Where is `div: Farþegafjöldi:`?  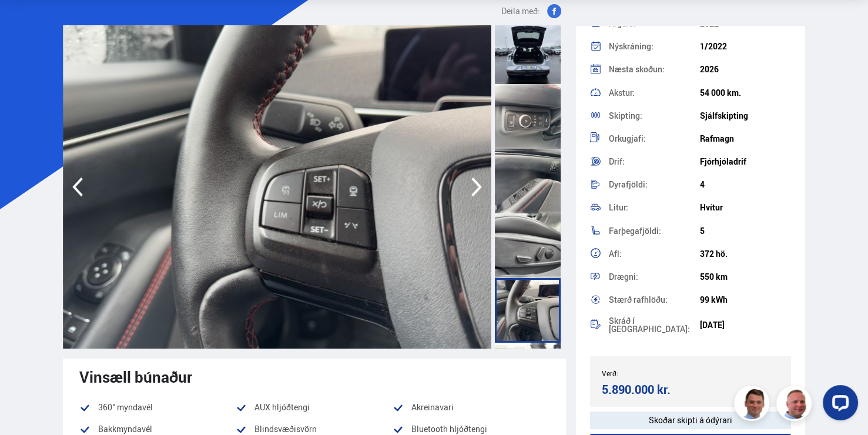
div: Farþegafjöldi: is located at coordinates (655, 231).